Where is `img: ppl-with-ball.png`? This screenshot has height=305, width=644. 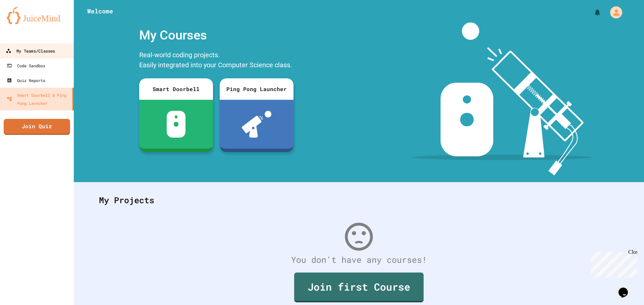 img: ppl-with-ball.png is located at coordinates (257, 125).